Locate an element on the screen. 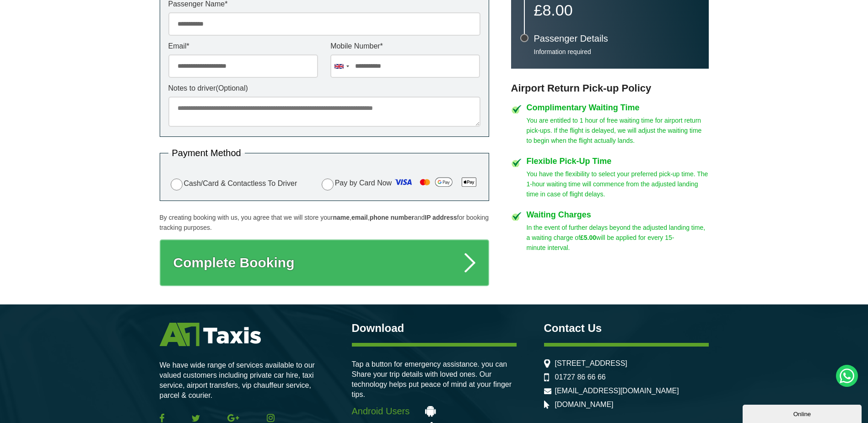 The height and width of the screenshot is (423, 868). p: In the event of further delays beyond the adjusted landing time, a waiting charge of will be appl... is located at coordinates (618, 238).